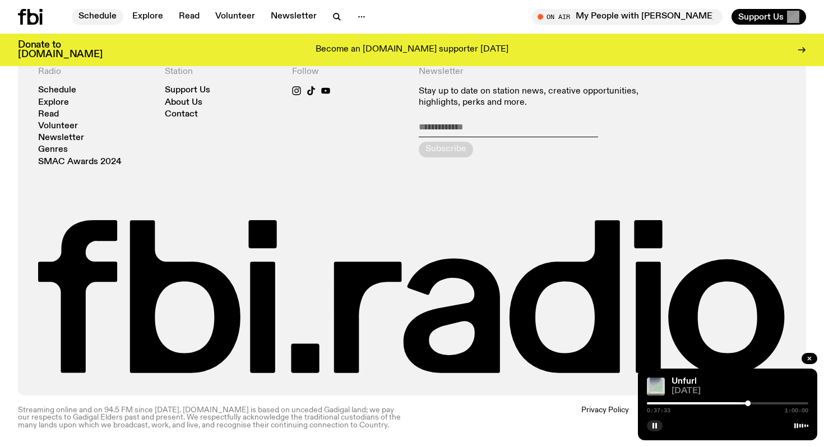 This screenshot has width=824, height=447. Describe the element at coordinates (183, 103) in the screenshot. I see `a: About Us` at that location.